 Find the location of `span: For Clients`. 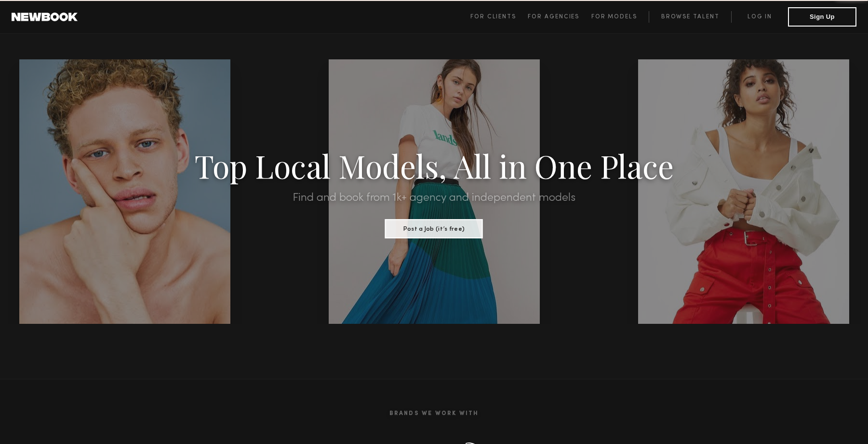

span: For Clients is located at coordinates (493, 17).